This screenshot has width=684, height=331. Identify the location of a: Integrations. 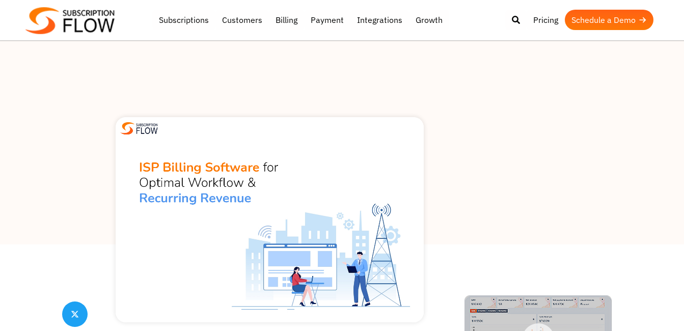
(379, 20).